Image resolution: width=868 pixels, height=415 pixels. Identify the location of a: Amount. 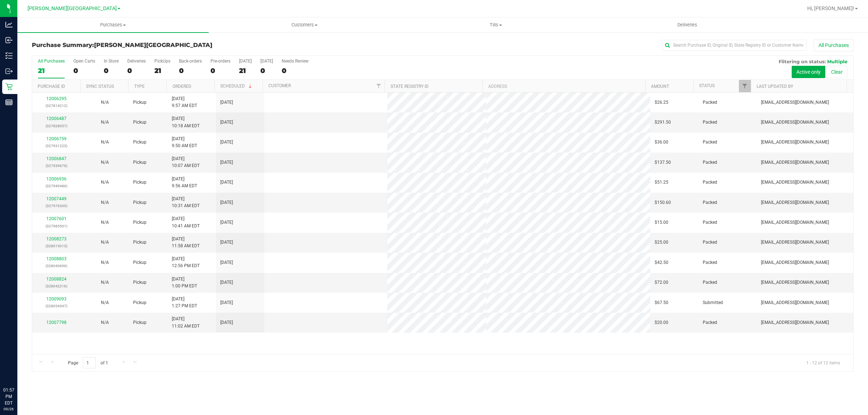
(660, 86).